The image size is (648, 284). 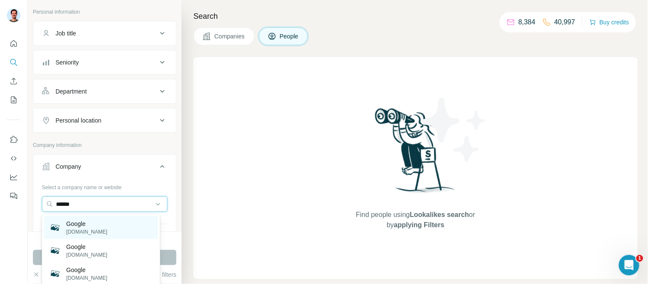 What do you see at coordinates (14, 44) in the screenshot?
I see `button: Quick start` at bounding box center [14, 44].